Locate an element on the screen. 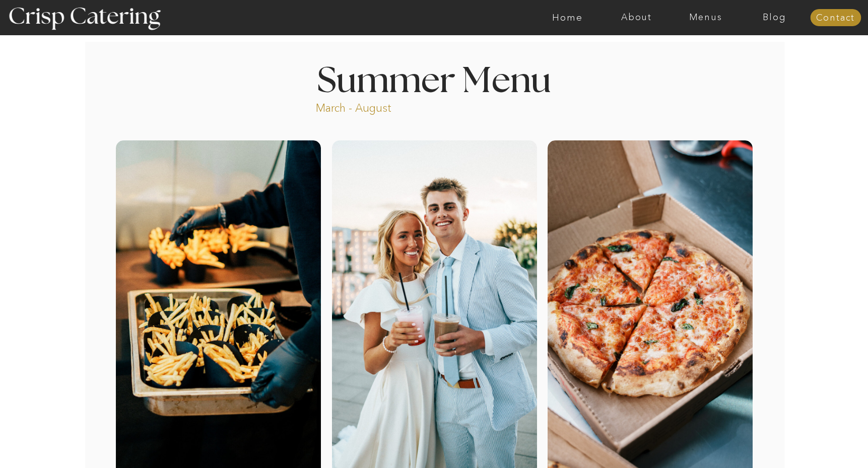 This screenshot has width=868, height=468. nav: Menus is located at coordinates (706, 18).